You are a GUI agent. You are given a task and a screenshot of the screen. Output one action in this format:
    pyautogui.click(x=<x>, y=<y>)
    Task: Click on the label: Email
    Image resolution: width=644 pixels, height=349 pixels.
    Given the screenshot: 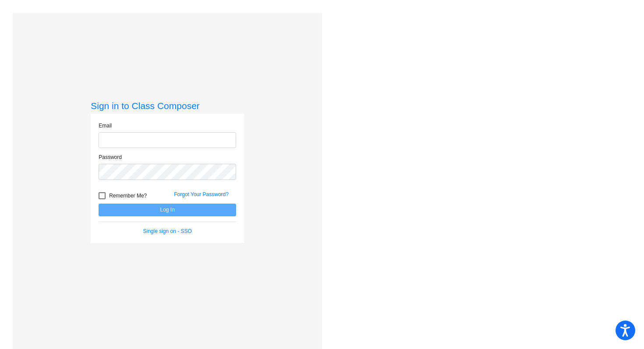 What is the action you would take?
    pyautogui.click(x=105, y=126)
    